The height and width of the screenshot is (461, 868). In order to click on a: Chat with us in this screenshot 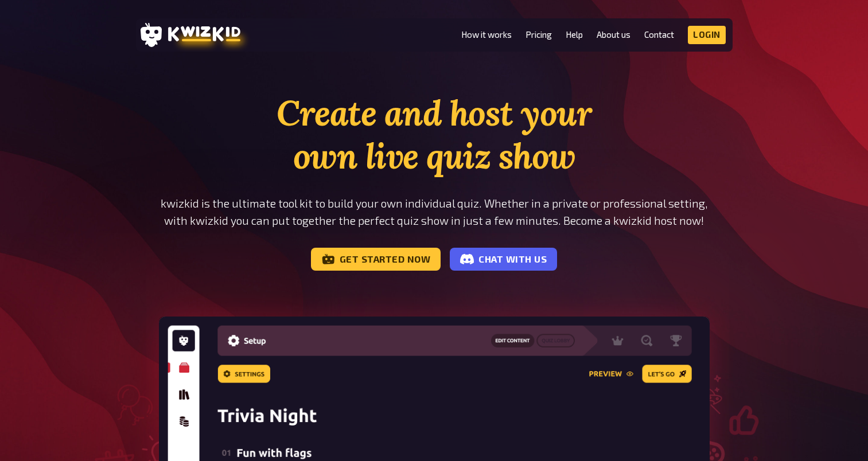, I will do `click(503, 260)`.